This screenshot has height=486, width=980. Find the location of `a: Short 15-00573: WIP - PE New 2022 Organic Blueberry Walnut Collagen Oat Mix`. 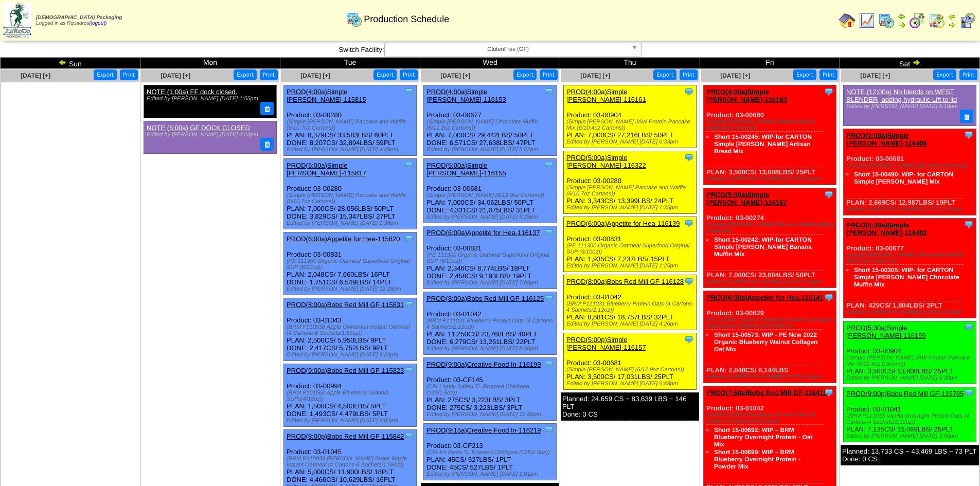

a: Short 15-00573: WIP - PE New 2022 Organic Blueberry Walnut Collagen Oat Mix is located at coordinates (766, 342).